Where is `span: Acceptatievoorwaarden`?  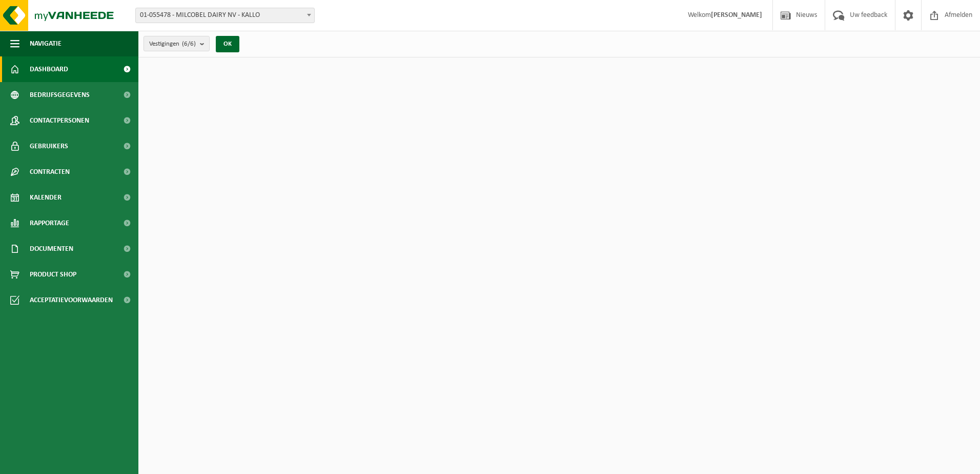
span: Acceptatievoorwaarden is located at coordinates (71, 300).